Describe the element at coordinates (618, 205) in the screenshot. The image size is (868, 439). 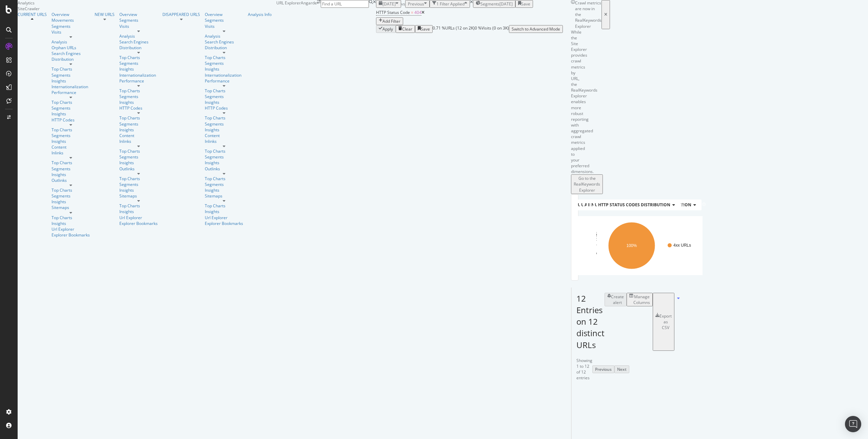
I see `span: URLs Crawled By Botify By pagetype` at that location.